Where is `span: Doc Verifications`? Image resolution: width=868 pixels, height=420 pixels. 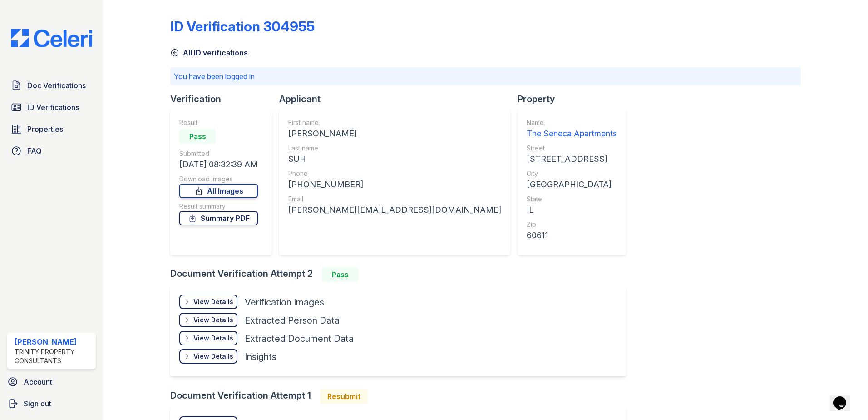
span: Doc Verifications is located at coordinates (57, 85).